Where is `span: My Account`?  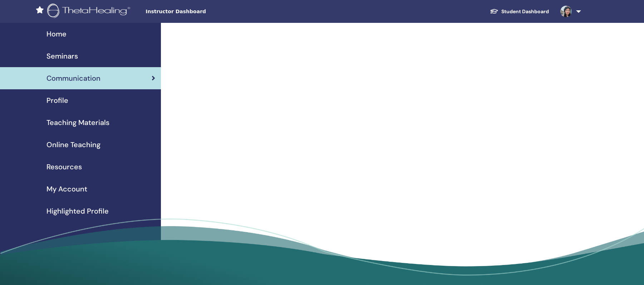 span: My Account is located at coordinates (67, 189).